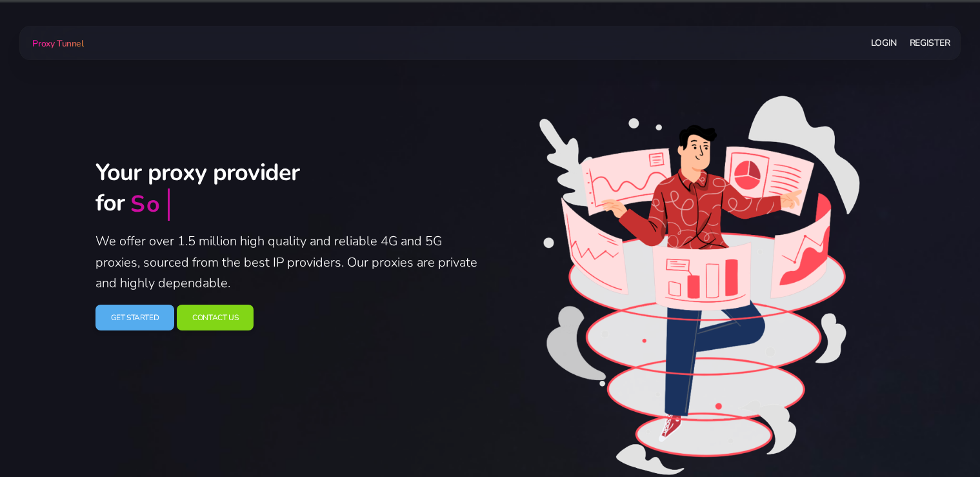 Image resolution: width=980 pixels, height=477 pixels. What do you see at coordinates (289, 189) in the screenshot?
I see `h2: Your proxy provider for` at bounding box center [289, 189].